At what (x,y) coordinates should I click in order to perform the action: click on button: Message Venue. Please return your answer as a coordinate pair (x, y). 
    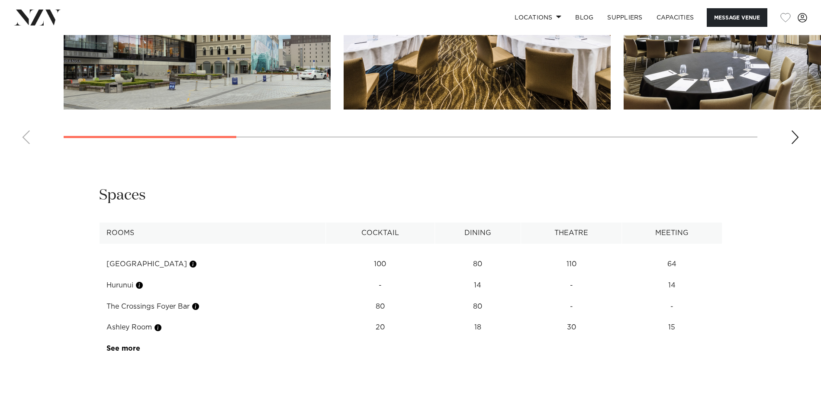
    Looking at the image, I should click on (737, 17).